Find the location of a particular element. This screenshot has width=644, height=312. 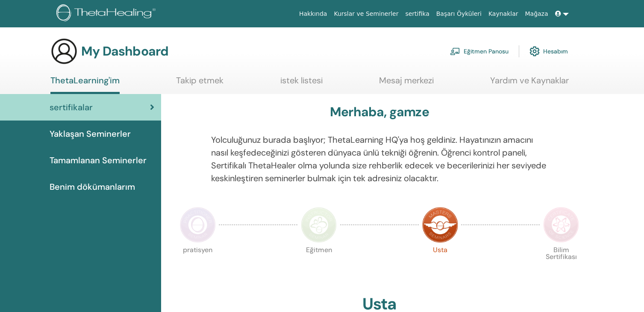

p: Yolculuğunuz burada başlıyor; ThetaLearning HQ'ya hoş geldiniz. Hayatınızın amacını nasıl keşfede... is located at coordinates (379, 159).